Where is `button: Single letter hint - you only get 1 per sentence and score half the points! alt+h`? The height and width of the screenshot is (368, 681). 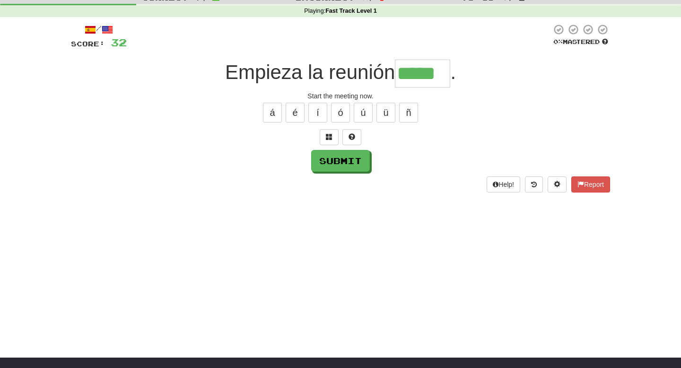
button: Single letter hint - you only get 1 per sentence and score half the points! alt+h is located at coordinates (352, 137).